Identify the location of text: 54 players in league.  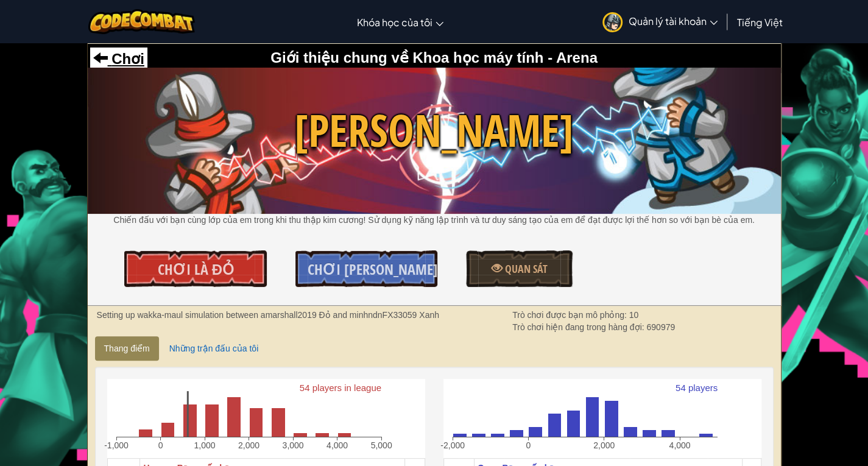
(340, 387).